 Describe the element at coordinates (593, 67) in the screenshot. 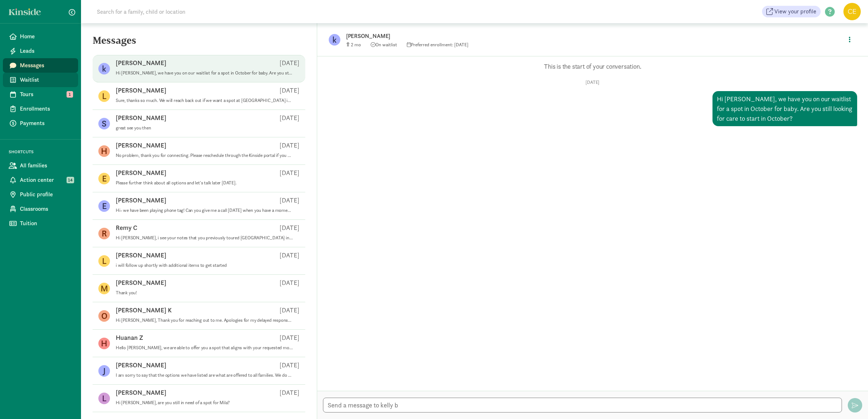

I see `p: This is the start of your conversation.` at that location.